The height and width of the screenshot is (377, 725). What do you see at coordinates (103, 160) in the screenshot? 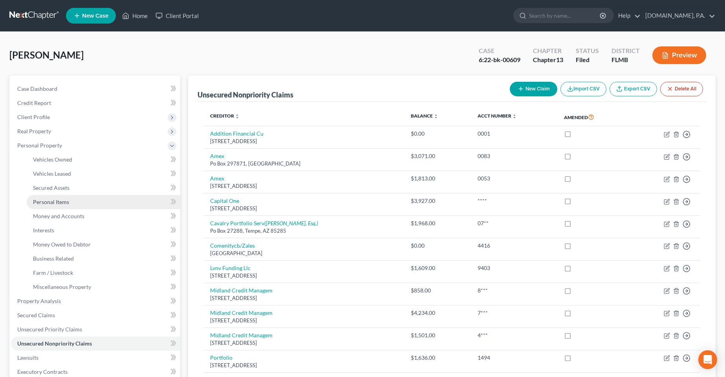
I see `a: Vehicles Owned` at bounding box center [103, 160].